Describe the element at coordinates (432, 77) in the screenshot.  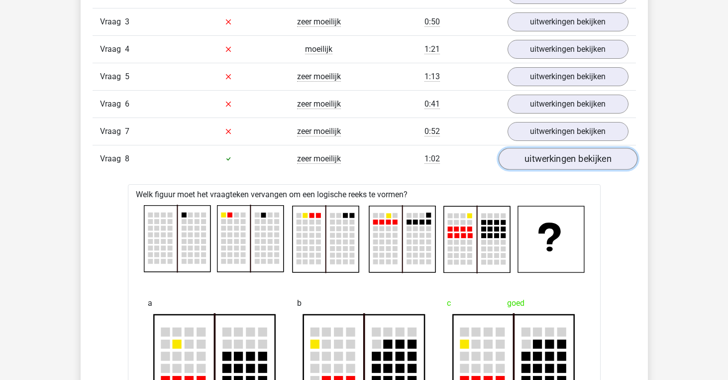
I see `span: 1:13` at that location.